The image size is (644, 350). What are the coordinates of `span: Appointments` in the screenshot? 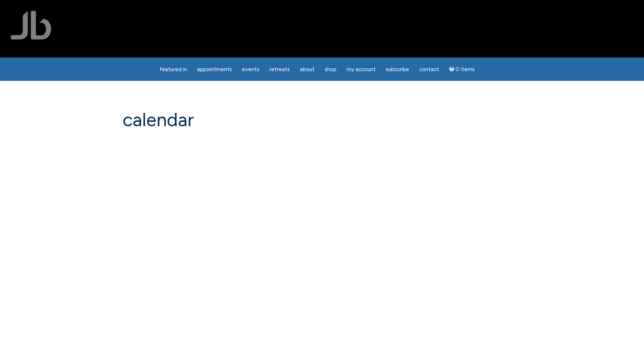 It's located at (214, 70).